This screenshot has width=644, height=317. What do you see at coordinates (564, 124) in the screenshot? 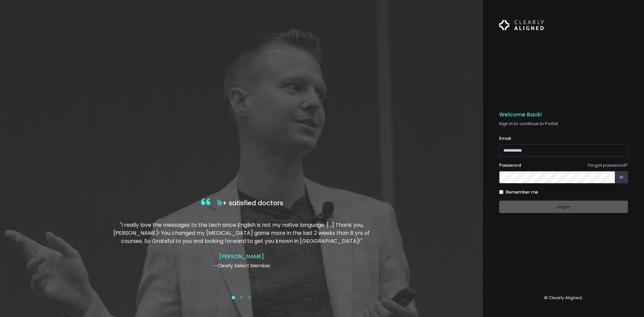
I see `p: Sign in to continue to Portal.` at bounding box center [564, 124].